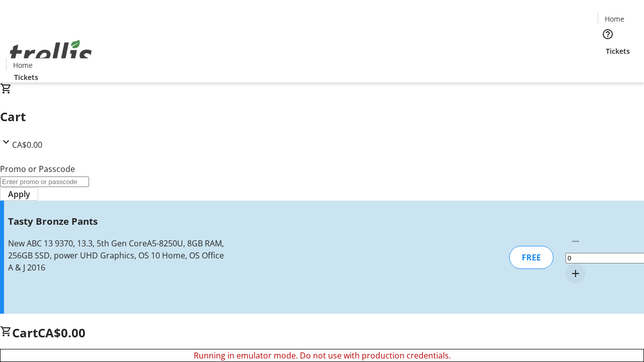 The width and height of the screenshot is (644, 362). Describe the element at coordinates (608, 34) in the screenshot. I see `button: Help` at that location.